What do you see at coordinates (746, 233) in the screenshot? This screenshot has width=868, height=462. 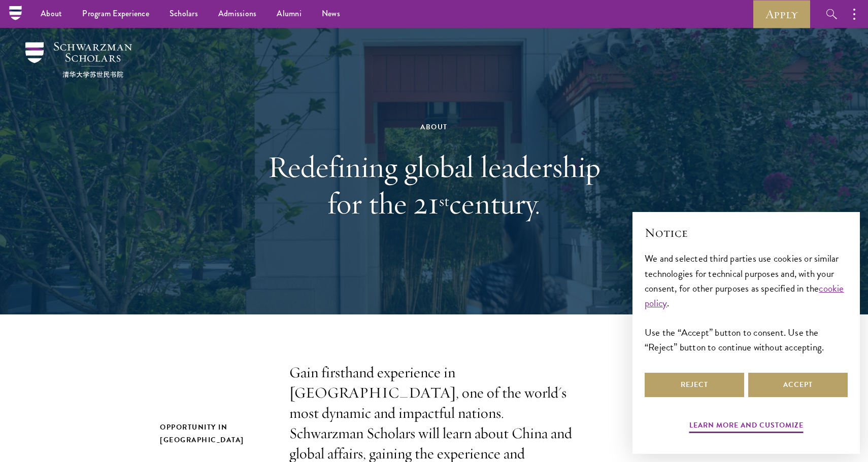 I see `h2: Notice` at bounding box center [746, 233].